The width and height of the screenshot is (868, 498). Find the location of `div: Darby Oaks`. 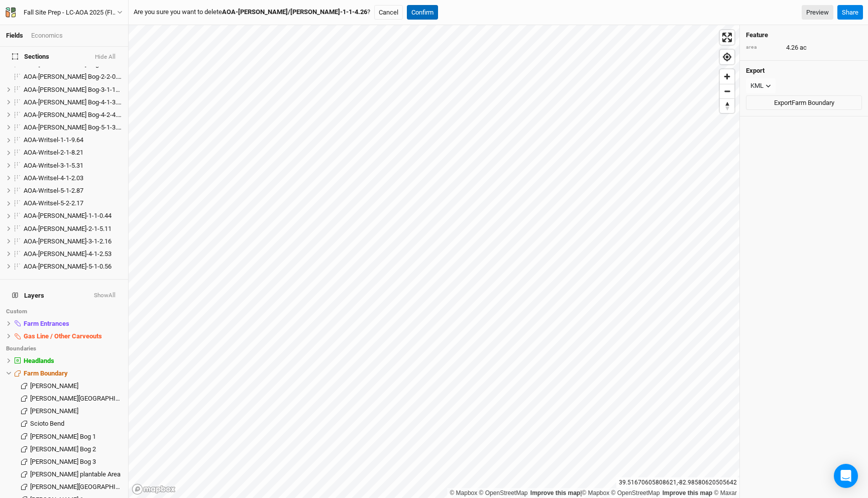

div: Darby Oaks is located at coordinates (76, 411).